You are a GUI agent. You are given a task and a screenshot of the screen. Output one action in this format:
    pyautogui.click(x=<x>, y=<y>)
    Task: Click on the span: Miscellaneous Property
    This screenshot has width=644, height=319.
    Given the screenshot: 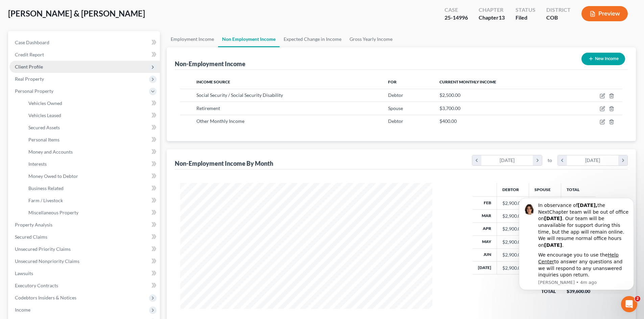 What is the action you would take?
    pyautogui.click(x=53, y=213)
    